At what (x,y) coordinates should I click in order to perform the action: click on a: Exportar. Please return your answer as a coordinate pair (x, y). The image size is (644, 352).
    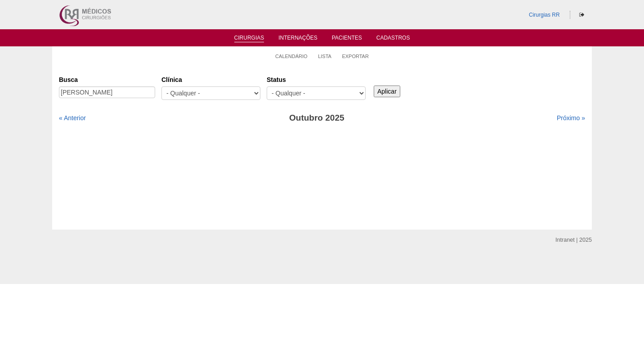
    Looking at the image, I should click on (355, 56).